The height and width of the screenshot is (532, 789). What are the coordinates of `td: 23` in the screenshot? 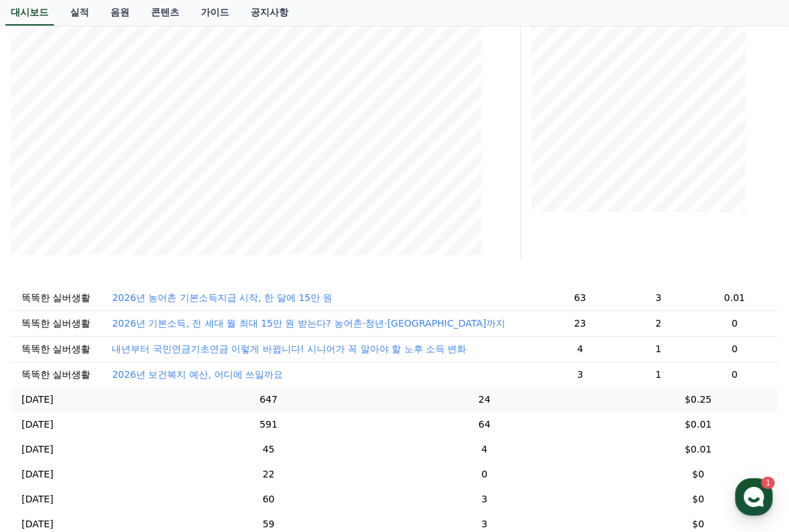 It's located at (580, 324).